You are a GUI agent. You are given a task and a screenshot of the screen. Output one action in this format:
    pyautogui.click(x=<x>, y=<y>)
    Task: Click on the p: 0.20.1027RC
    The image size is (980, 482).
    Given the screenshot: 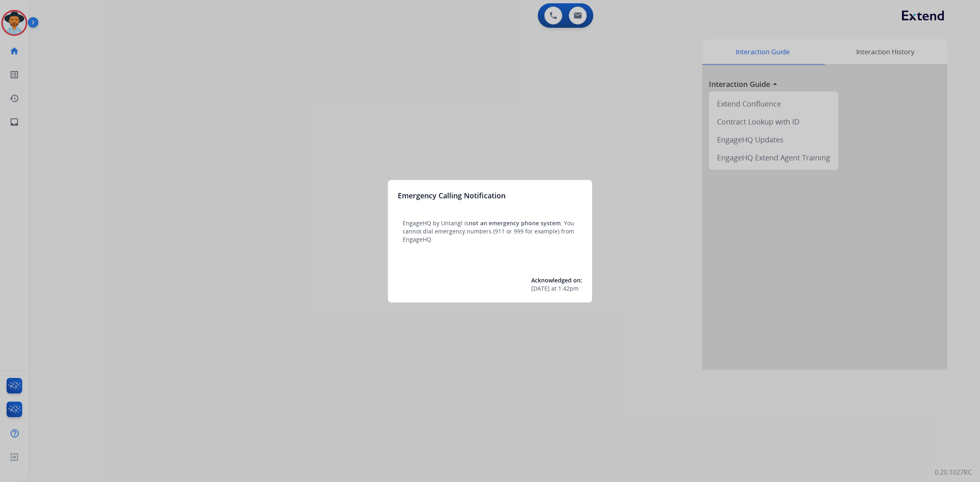 What is the action you would take?
    pyautogui.click(x=953, y=472)
    